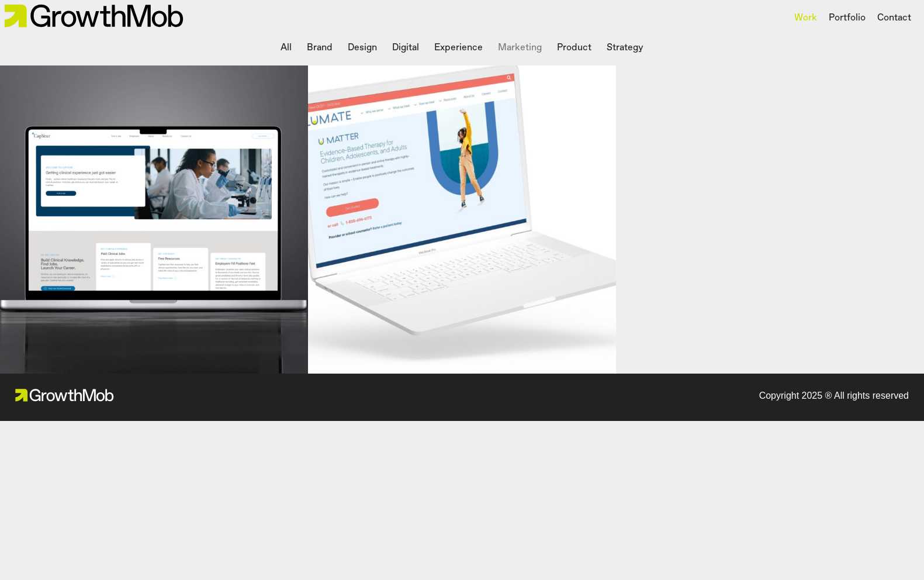 The width and height of the screenshot is (924, 580). I want to click on li: Digital, so click(406, 48).